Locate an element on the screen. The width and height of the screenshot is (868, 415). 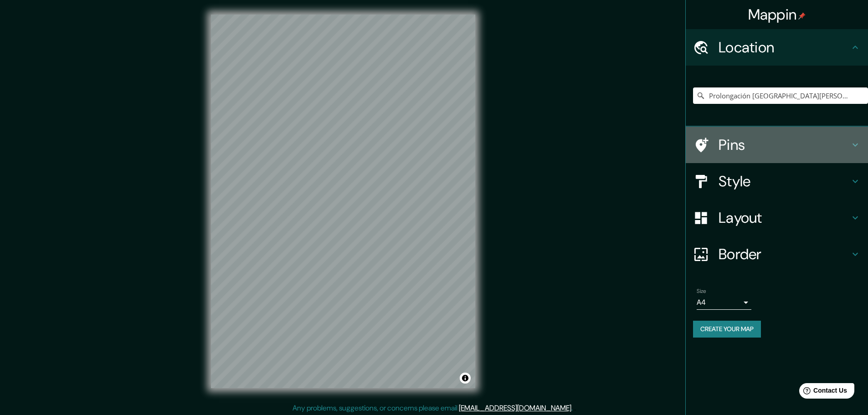
h4: Pins is located at coordinates (784, 145).